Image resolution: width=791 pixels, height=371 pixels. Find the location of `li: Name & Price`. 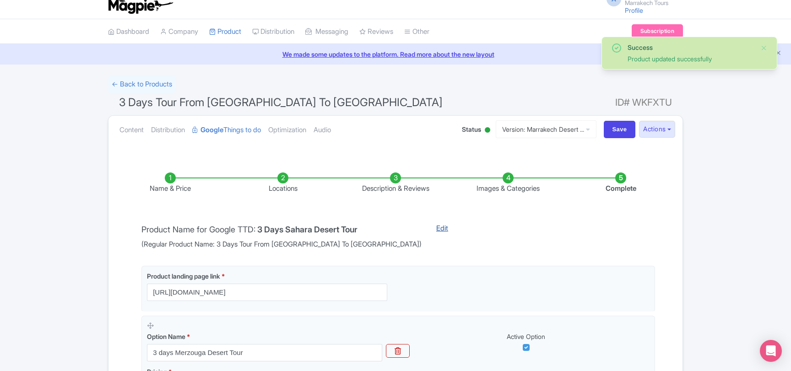

li: Name & Price is located at coordinates (170, 183).